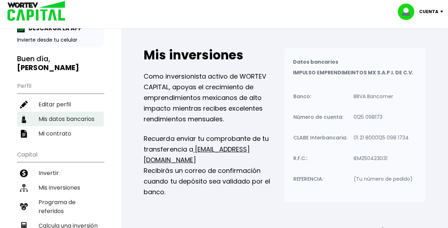 The height and width of the screenshot is (228, 448). What do you see at coordinates (443, 12) in the screenshot?
I see `img: icon-down` at bounding box center [443, 12].